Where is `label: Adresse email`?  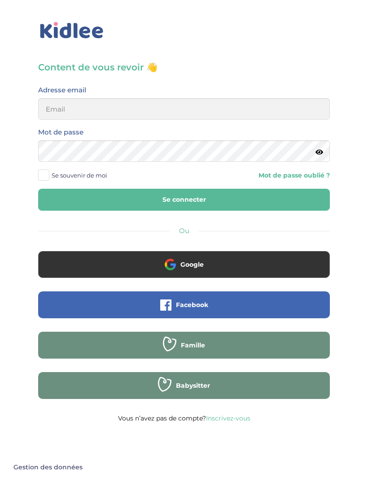
label: Adresse email is located at coordinates (62, 90).